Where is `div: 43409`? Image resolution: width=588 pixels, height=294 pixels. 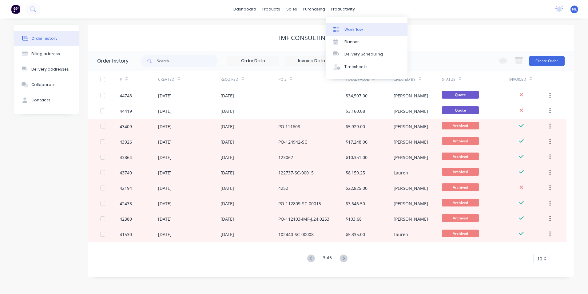
div: 43409 is located at coordinates (126, 126).